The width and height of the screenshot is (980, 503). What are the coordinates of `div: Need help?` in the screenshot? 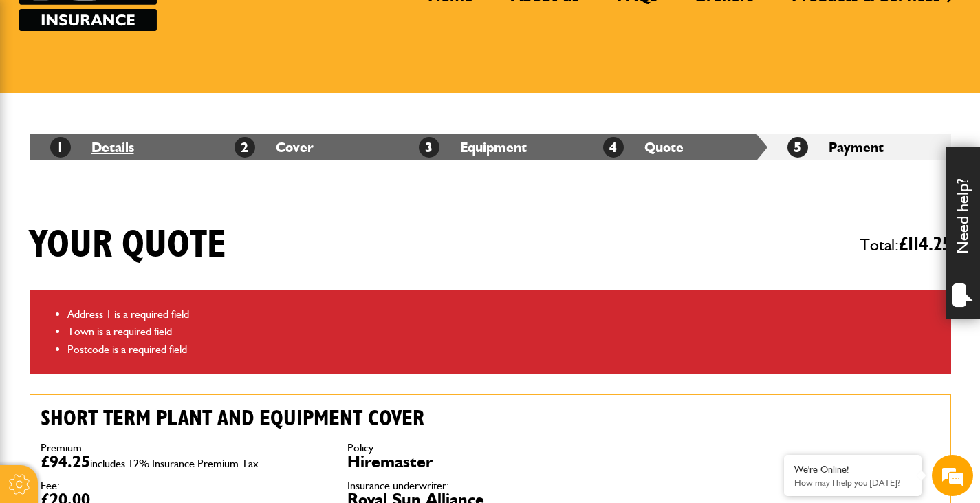 It's located at (963, 233).